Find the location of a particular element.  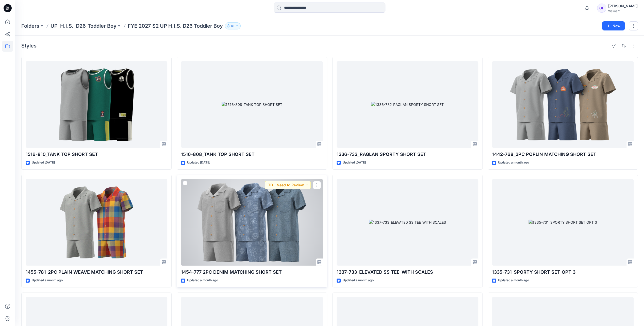

div: GF is located at coordinates (602, 8).